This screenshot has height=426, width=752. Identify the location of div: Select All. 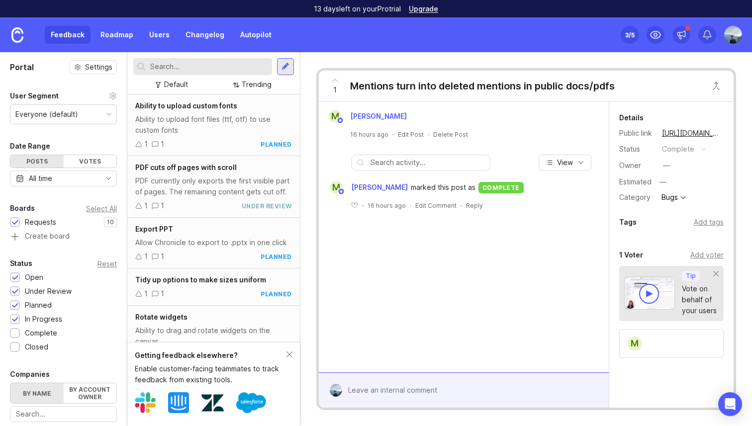
(101, 208).